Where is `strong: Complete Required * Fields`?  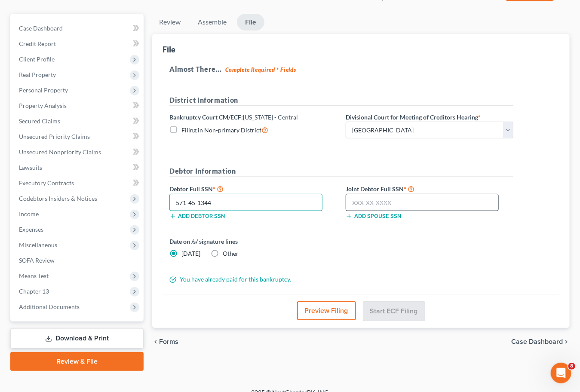 strong: Complete Required * Fields is located at coordinates (261, 70).